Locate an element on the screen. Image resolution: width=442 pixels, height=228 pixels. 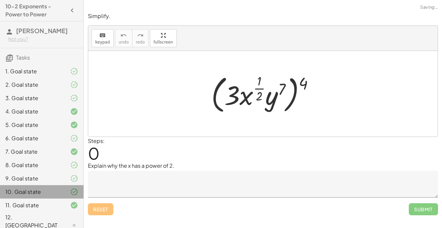
div: 1. Goal state is located at coordinates (32, 71).